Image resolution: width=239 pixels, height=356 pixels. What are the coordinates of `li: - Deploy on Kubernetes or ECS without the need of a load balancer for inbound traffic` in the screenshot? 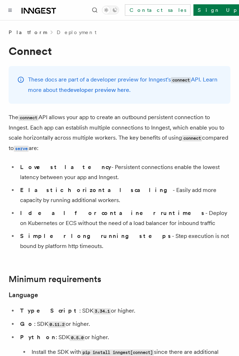 It's located at (124, 218).